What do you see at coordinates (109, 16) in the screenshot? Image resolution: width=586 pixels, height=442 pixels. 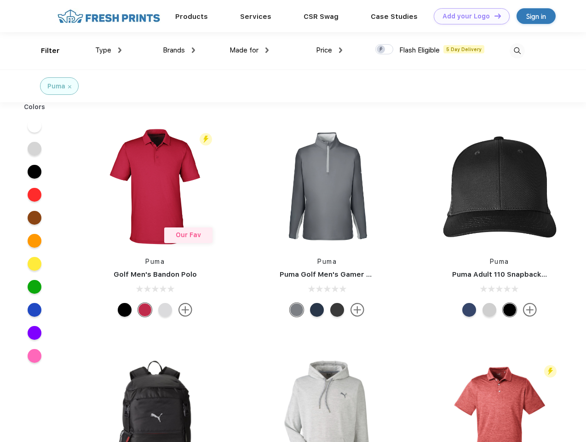 I see `img: fo%20logo%202.webp` at bounding box center [109, 16].